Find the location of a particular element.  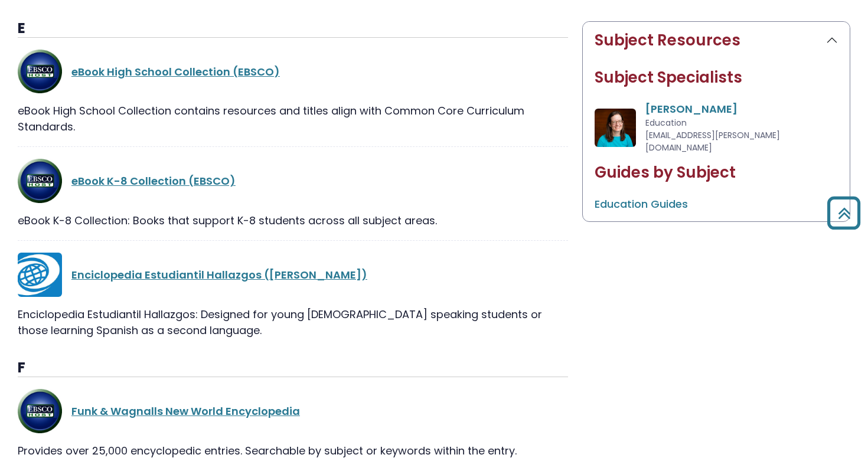

div: eBook High School Collection contains resources and titles align with Common Core Curriculum Stan... is located at coordinates (293, 118).